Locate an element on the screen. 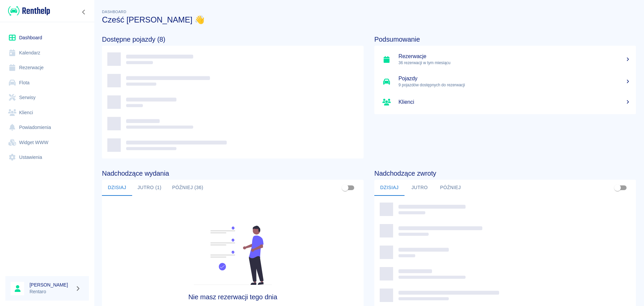 This screenshot has height=306, width=644. h4: Nadchodzące wydania is located at coordinates (233, 173).